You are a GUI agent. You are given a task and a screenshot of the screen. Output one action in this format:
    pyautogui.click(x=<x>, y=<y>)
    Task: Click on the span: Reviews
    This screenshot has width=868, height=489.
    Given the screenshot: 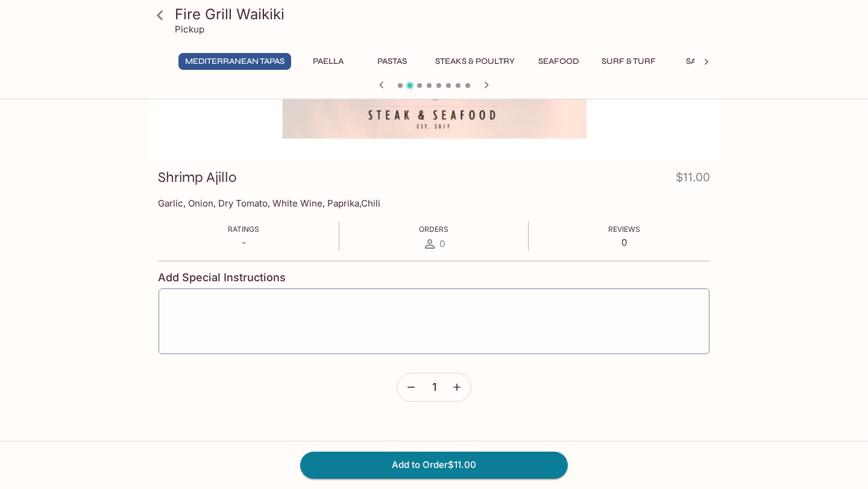 What is the action you would take?
    pyautogui.click(x=624, y=229)
    